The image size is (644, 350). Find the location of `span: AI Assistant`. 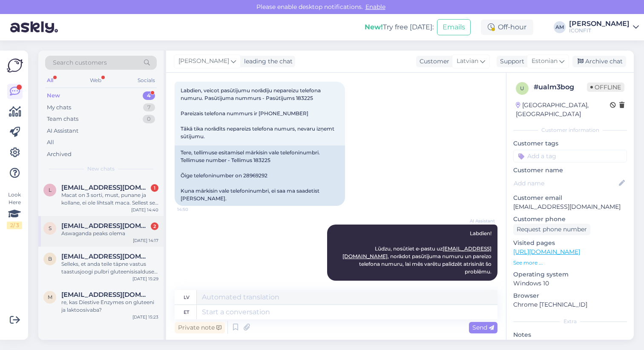

span: AI Assistant is located at coordinates (479, 221).